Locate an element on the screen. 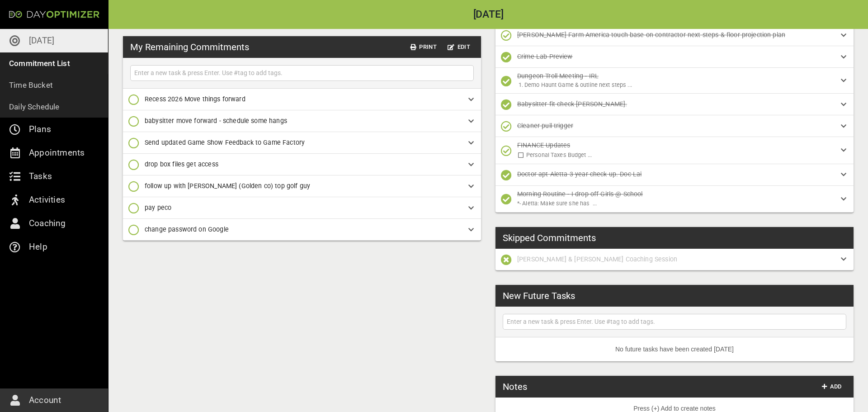 The image size is (868, 412). div: Recess 2026 Move things forward is located at coordinates (302, 99).